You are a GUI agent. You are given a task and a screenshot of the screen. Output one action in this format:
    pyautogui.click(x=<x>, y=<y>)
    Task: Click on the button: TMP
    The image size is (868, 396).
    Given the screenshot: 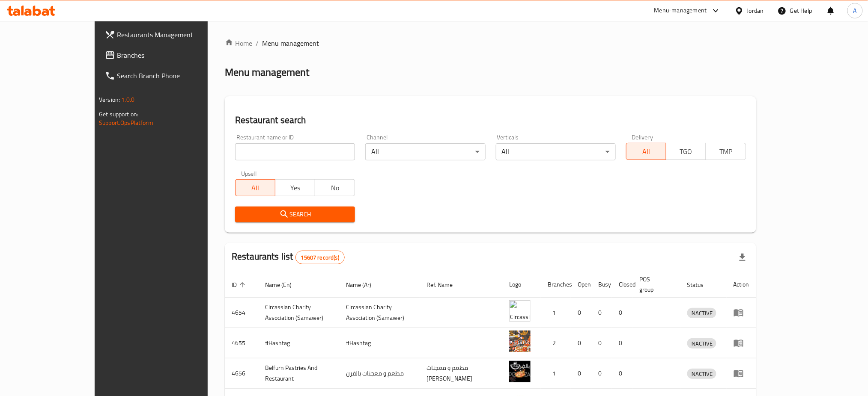 What is the action you would take?
    pyautogui.click(x=726, y=152)
    